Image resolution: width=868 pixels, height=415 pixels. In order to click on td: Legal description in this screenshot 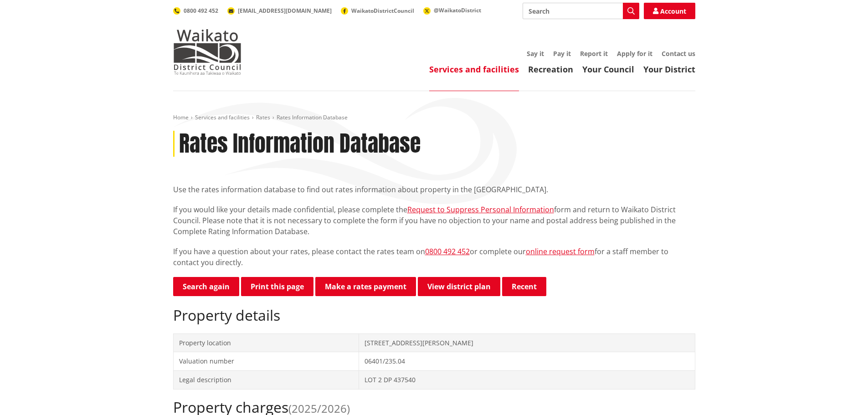, I will do `click(266, 380)`.